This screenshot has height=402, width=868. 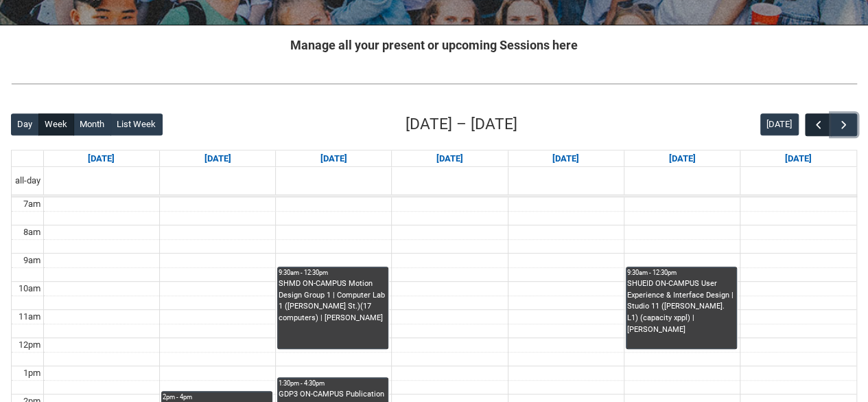 What do you see at coordinates (32, 260) in the screenshot?
I see `div: 9am` at bounding box center [32, 260].